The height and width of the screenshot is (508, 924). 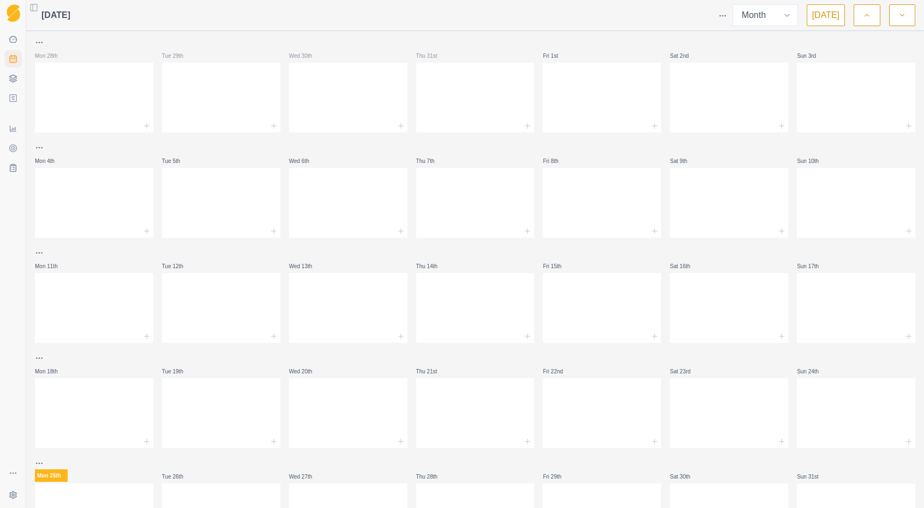 I want to click on p: Mon 28th, so click(x=51, y=56).